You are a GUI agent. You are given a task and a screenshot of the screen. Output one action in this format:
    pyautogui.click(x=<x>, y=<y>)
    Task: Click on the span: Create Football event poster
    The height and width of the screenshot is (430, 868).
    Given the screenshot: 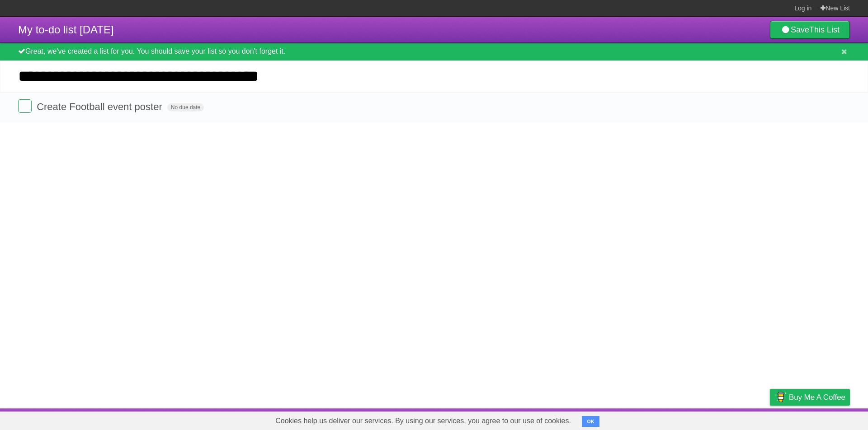 What is the action you would take?
    pyautogui.click(x=100, y=107)
    